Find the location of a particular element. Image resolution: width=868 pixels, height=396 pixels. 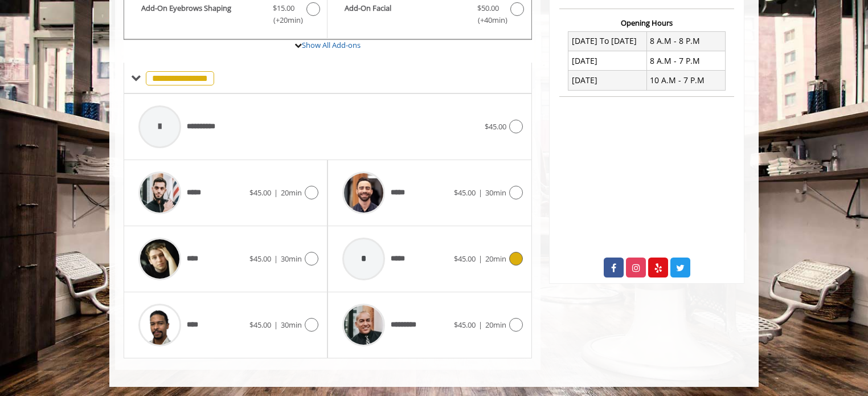

span: (+20min ) is located at coordinates (284, 20).